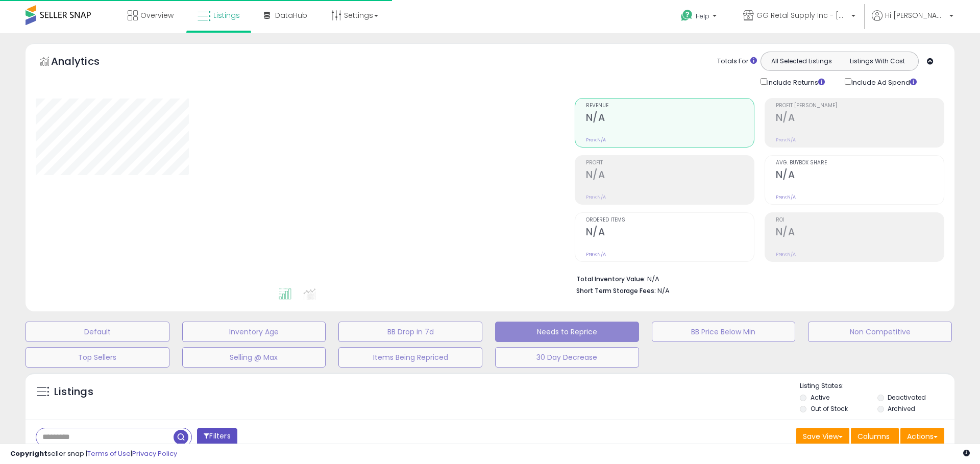  What do you see at coordinates (611, 279) in the screenshot?
I see `b: Total Inventory Value:` at bounding box center [611, 279].